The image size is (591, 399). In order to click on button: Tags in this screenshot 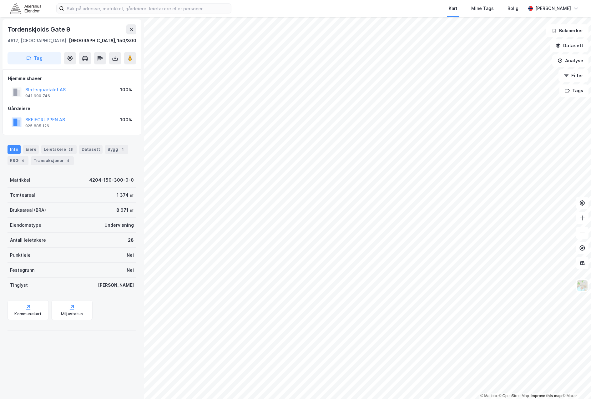, I will do `click(574, 91)`.